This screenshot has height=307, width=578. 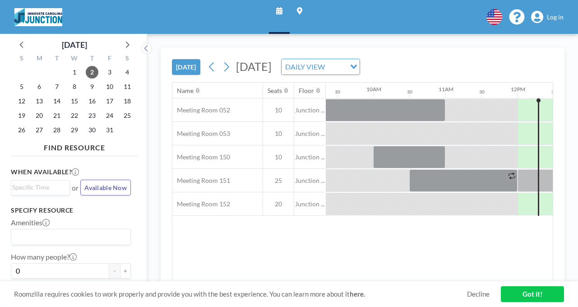 What do you see at coordinates (478, 294) in the screenshot?
I see `a: Decline` at bounding box center [478, 294].